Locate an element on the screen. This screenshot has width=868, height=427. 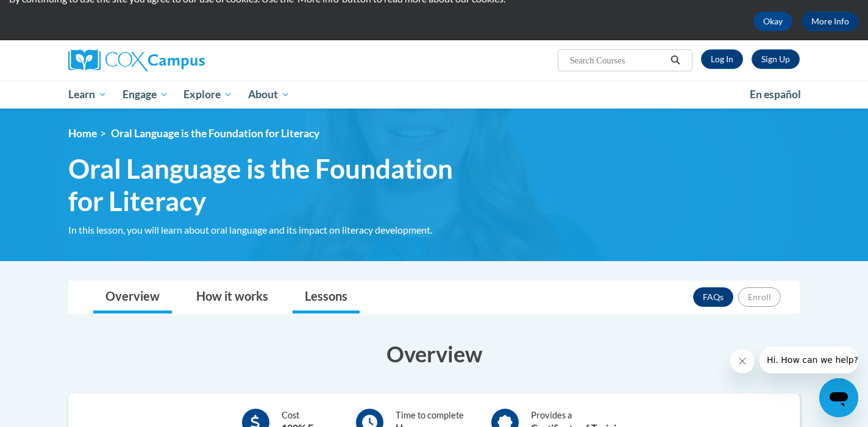
button: Okay is located at coordinates (773, 21).